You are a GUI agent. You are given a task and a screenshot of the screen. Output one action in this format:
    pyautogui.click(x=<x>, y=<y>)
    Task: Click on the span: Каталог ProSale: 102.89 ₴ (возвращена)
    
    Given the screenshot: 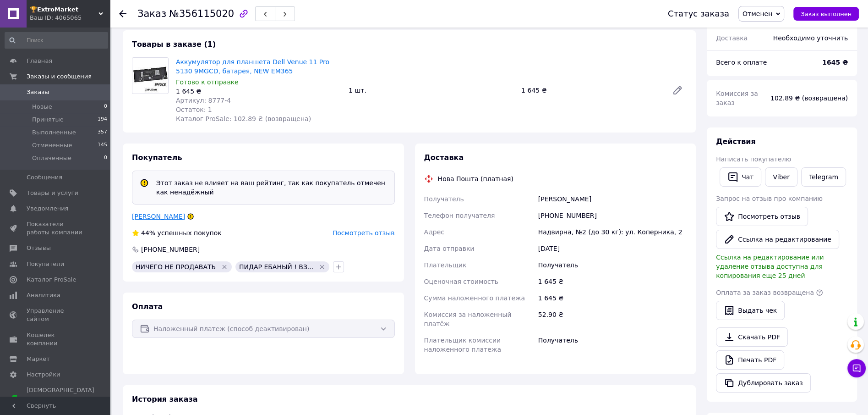 What is the action you would take?
    pyautogui.click(x=243, y=119)
    